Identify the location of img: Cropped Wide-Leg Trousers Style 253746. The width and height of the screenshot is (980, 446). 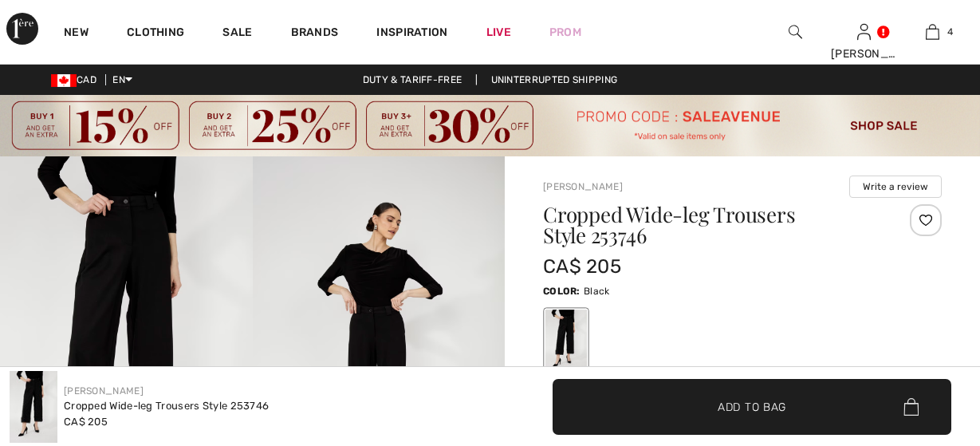
(33, 406).